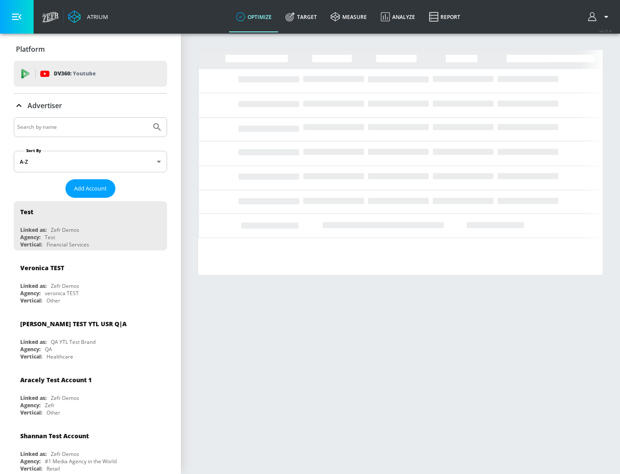  I want to click on div: A-Z, so click(90, 161).